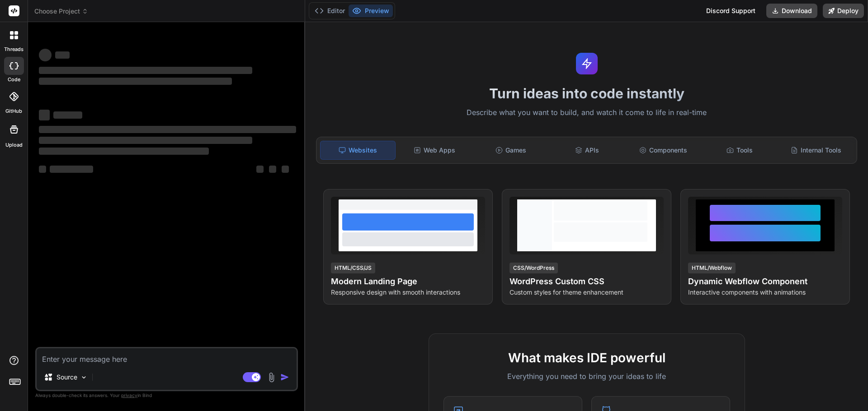 The image size is (868, 411). Describe the element at coordinates (14, 79) in the screenshot. I see `label: code` at that location.